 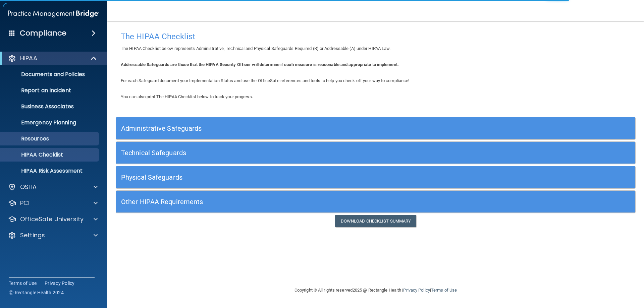 What do you see at coordinates (260, 64) in the screenshot?
I see `b: Addressable Safeguards are those that the HIPAA Security Officer will determine if such measure i...` at bounding box center [260, 64].